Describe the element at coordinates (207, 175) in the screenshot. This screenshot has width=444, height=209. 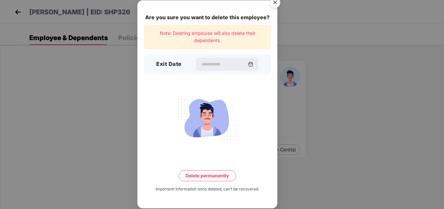
I see `button: Delete permanently` at that location.